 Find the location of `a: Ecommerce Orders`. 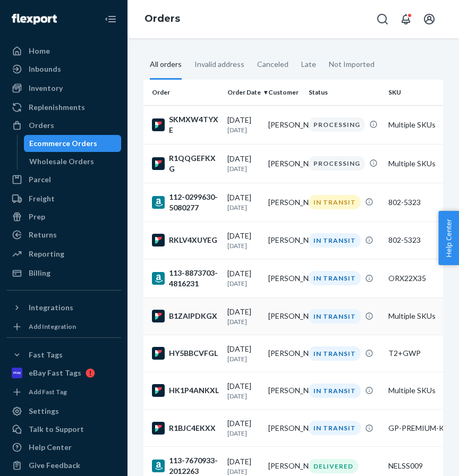

a: Ecommerce Orders is located at coordinates (73, 143).